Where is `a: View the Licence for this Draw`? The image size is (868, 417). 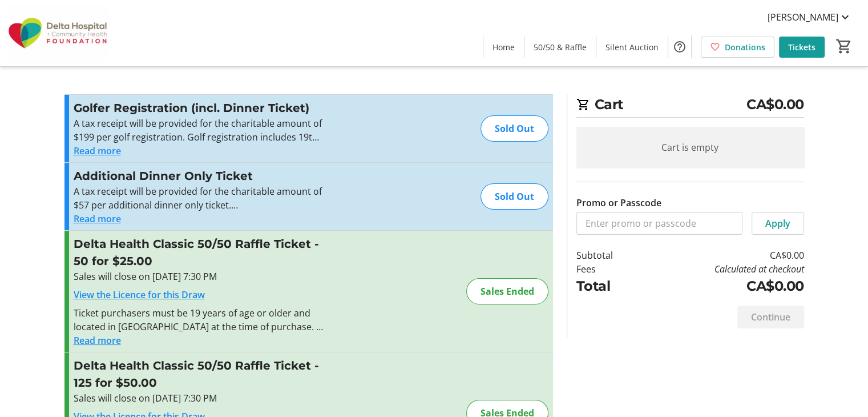
a: View the Licence for this Draw is located at coordinates (139, 295).